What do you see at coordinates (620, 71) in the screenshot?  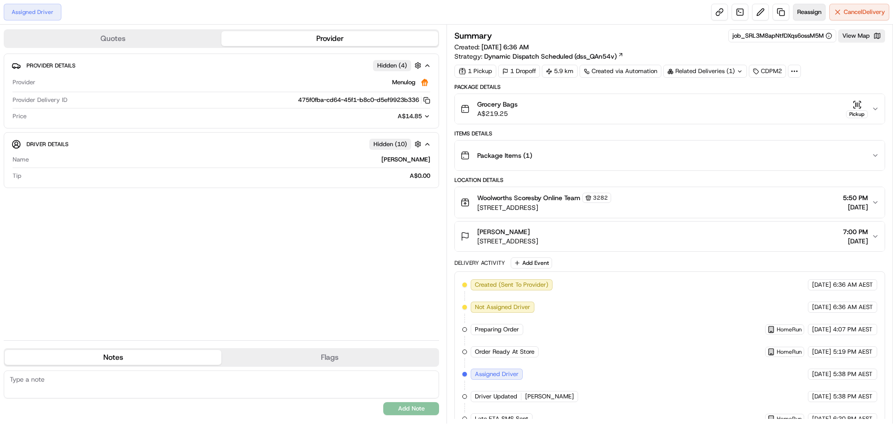 I see `div: Created via Automation` at bounding box center [620, 71].